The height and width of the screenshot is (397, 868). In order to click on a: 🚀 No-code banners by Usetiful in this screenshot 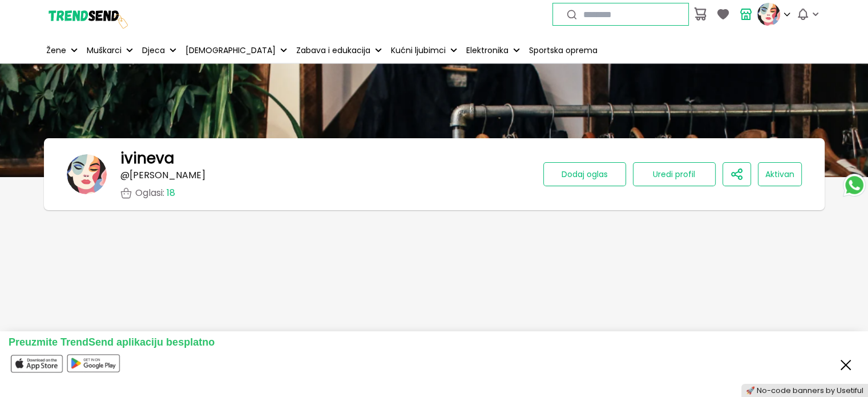, I will do `click(805, 390)`.